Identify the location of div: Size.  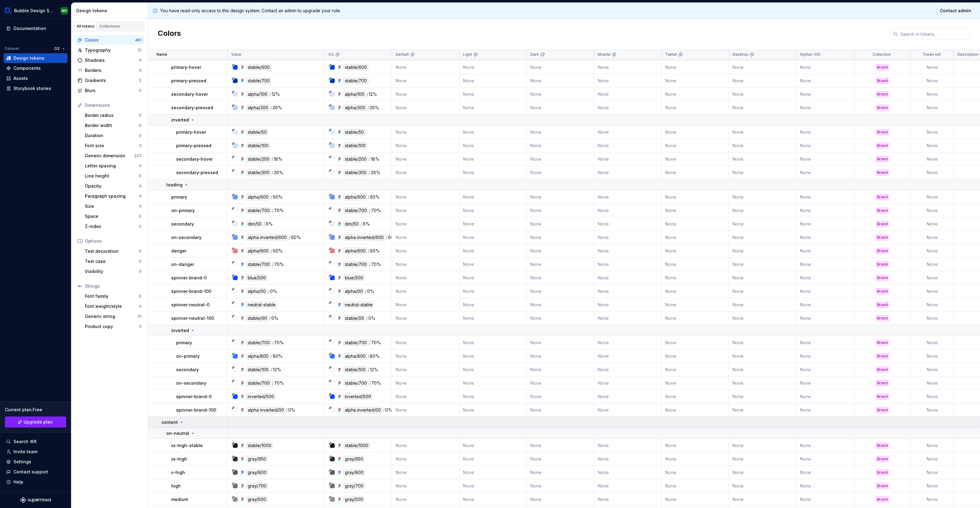
(112, 206).